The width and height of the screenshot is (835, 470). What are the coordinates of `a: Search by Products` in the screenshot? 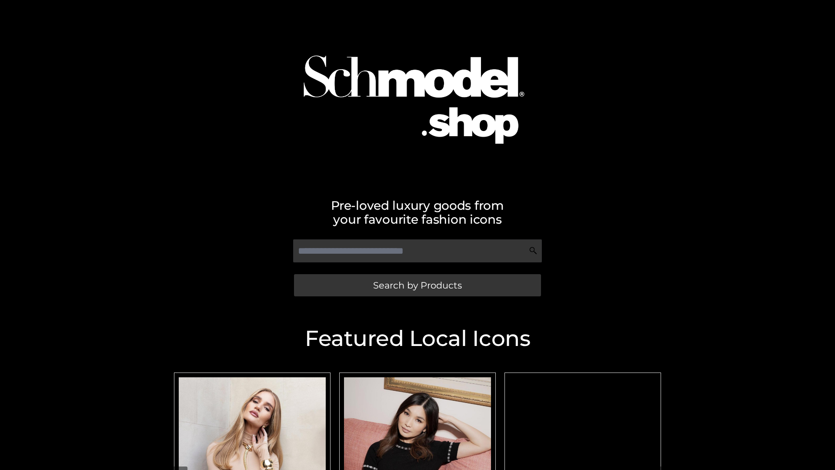 It's located at (417, 285).